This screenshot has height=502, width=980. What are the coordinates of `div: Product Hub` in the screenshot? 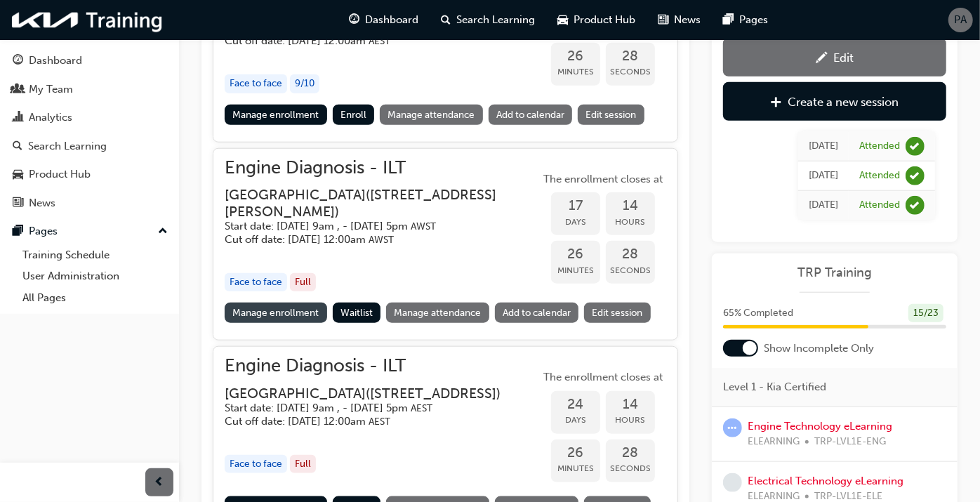 It's located at (60, 174).